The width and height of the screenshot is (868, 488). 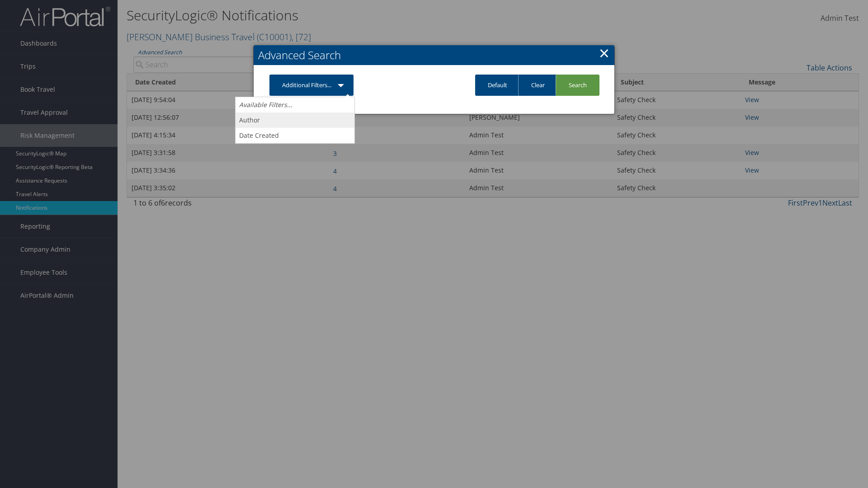 I want to click on a: Date Created, so click(x=295, y=135).